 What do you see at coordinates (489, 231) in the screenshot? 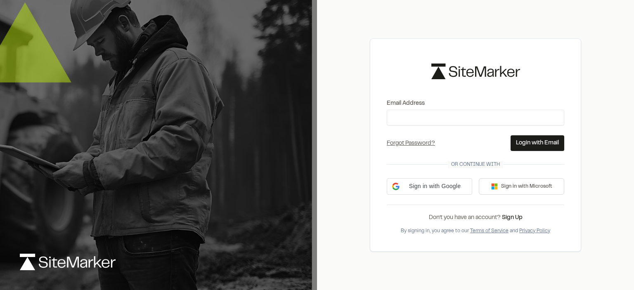
I see `button: Terms of Service` at bounding box center [489, 231].